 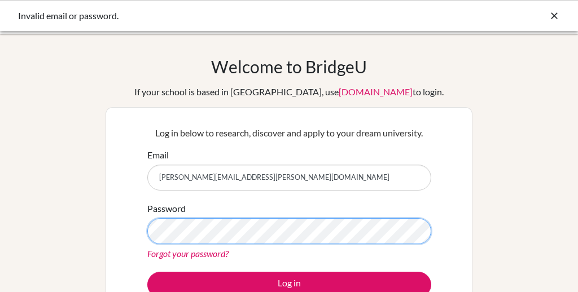 I want to click on p: Log in below to research, discover and apply to your dream university., so click(x=289, y=133).